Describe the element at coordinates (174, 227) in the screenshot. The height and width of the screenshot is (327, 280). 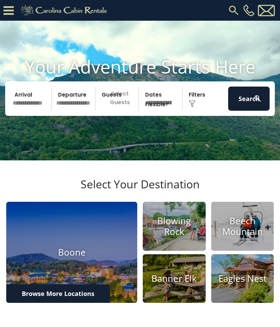
I see `a: Blowing Rock` at that location.